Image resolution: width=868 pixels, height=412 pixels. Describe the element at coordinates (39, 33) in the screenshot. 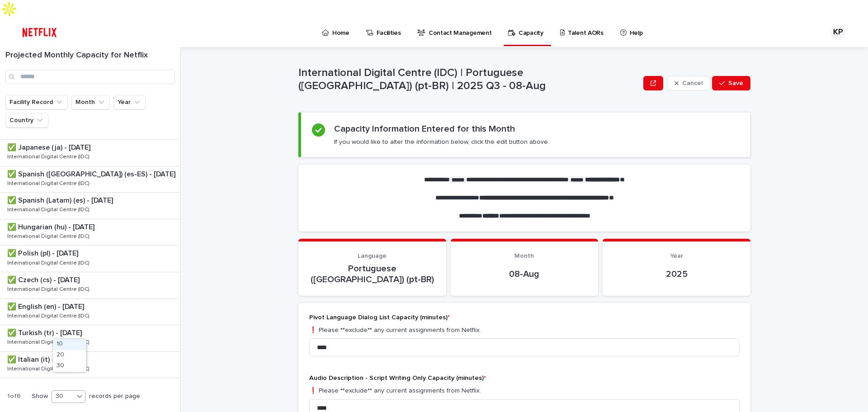

I see `img: ifQbXi3ZQGMSEF7WDB7W` at that location.